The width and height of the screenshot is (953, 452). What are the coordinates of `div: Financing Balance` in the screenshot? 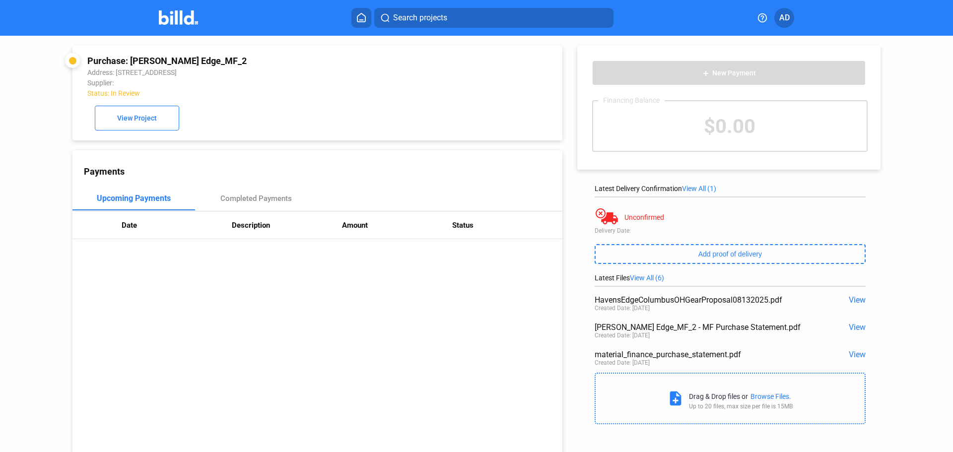 It's located at (631, 100).